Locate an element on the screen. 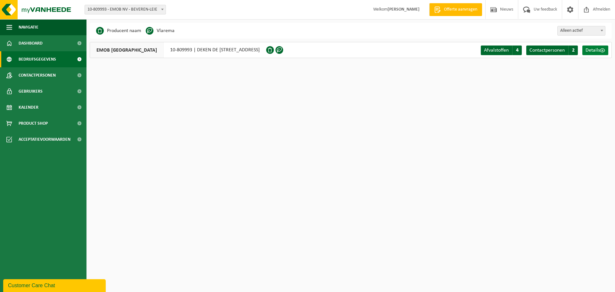 The width and height of the screenshot is (615, 292). span: Bedrijfsgegevens is located at coordinates (37, 59).